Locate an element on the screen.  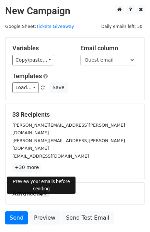
a: Load... is located at coordinates (25, 87).